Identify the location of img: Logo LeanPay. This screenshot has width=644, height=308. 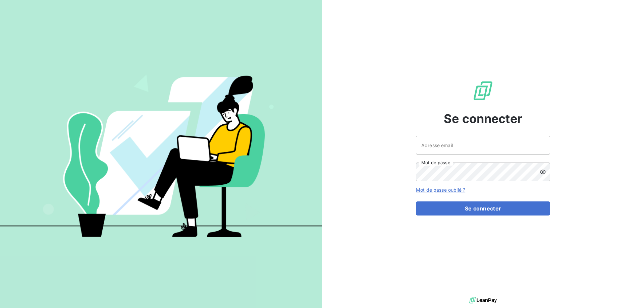
(483, 91).